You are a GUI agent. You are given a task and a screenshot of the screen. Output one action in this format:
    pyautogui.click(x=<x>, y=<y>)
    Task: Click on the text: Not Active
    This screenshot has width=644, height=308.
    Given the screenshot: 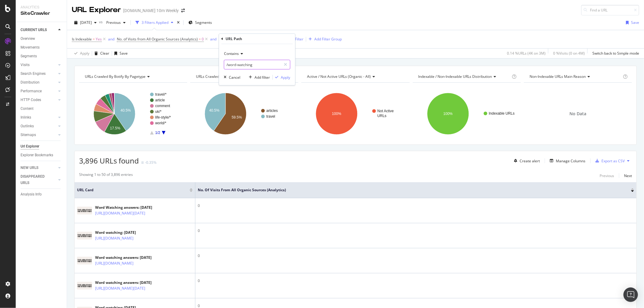 What is the action you would take?
    pyautogui.click(x=386, y=111)
    